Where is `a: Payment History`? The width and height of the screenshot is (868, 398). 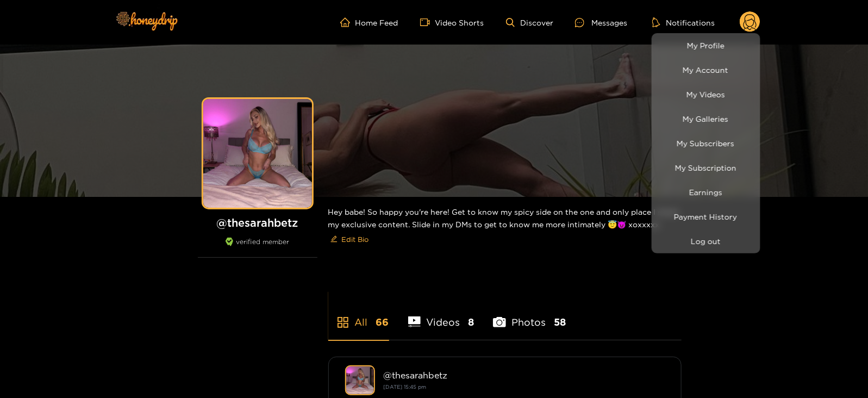 a: Payment History is located at coordinates (706, 217).